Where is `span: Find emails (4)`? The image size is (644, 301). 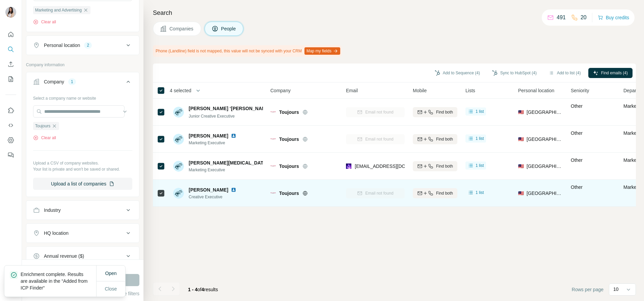
span: Find emails (4) is located at coordinates (614, 73).